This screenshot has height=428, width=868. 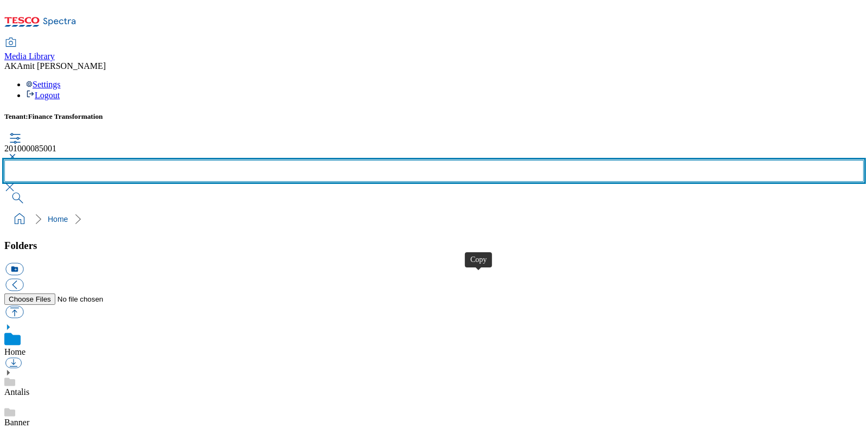 What do you see at coordinates (17, 391) in the screenshot?
I see `a: Antalis` at bounding box center [17, 391].